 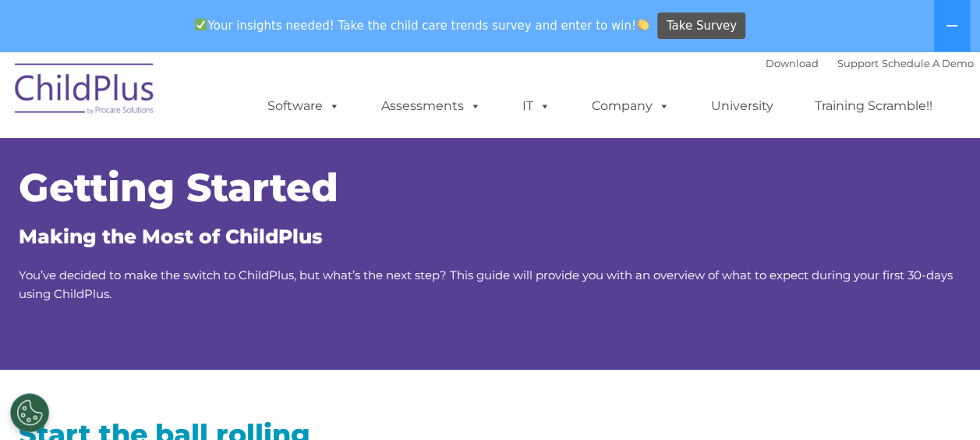 What do you see at coordinates (30, 413) in the screenshot?
I see `button: Cookies Settings` at bounding box center [30, 413].